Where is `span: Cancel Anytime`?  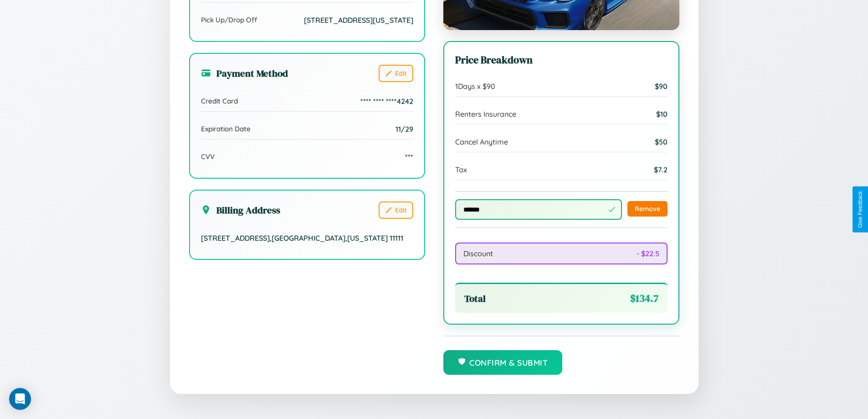 span: Cancel Anytime is located at coordinates (482, 142).